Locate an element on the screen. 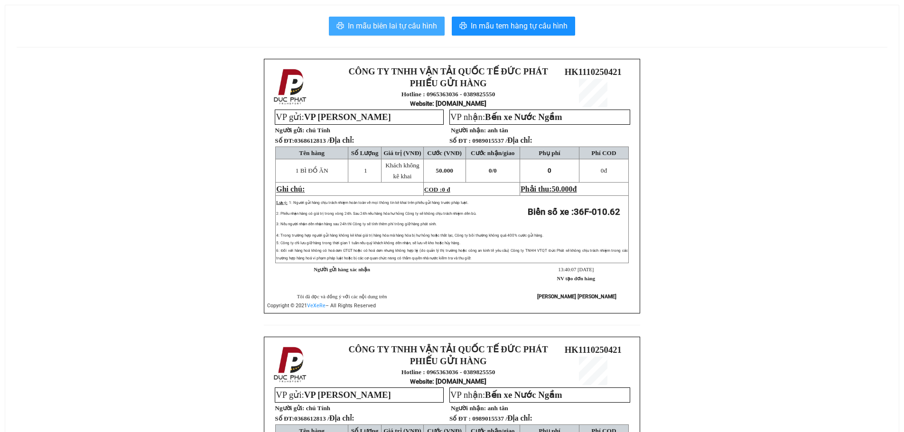  span: 5: Công ty chỉ lưu giữ hàng trong thời gian 1 tuần nếu quý khách không đến nhận, sẽ lưu về kho ho... is located at coordinates (368, 243).